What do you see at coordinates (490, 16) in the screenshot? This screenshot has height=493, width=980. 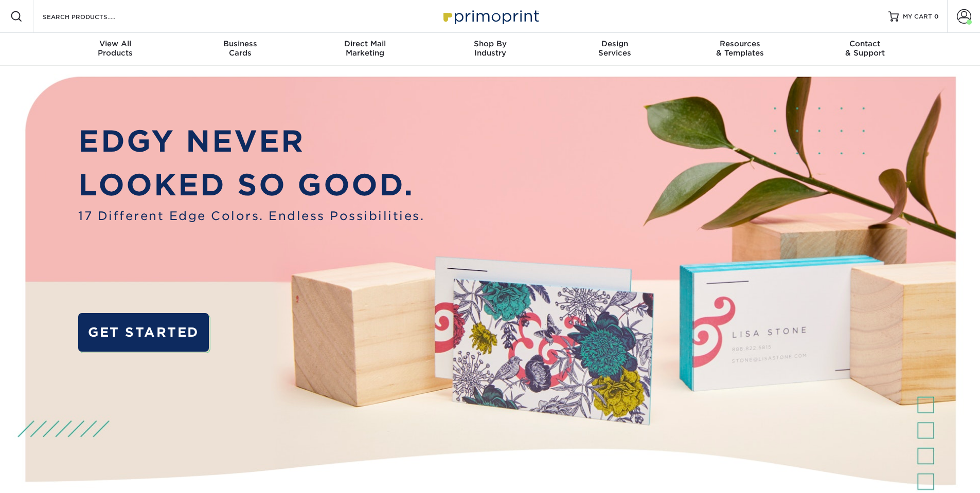 I see `img: Primoprint` at bounding box center [490, 16].